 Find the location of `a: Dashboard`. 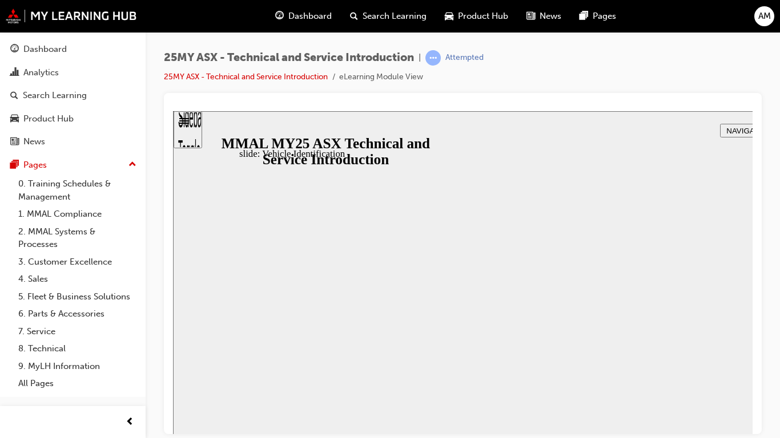

a: Dashboard is located at coordinates (72, 49).